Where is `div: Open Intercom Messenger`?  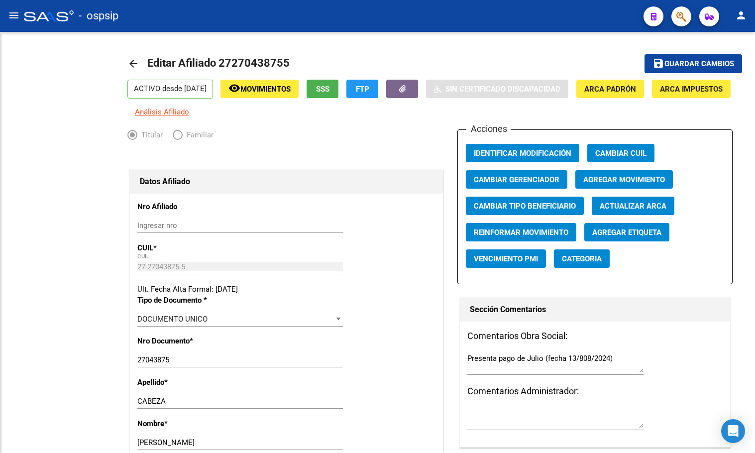 div: Open Intercom Messenger is located at coordinates (733, 431).